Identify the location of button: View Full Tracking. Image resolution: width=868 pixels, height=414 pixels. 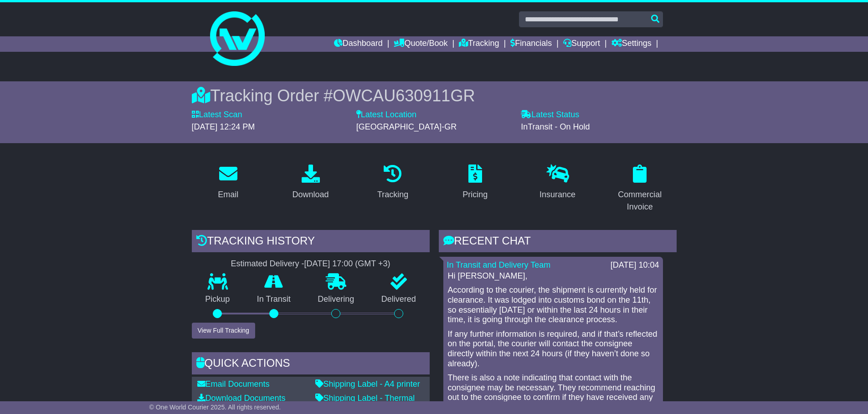
(223, 330).